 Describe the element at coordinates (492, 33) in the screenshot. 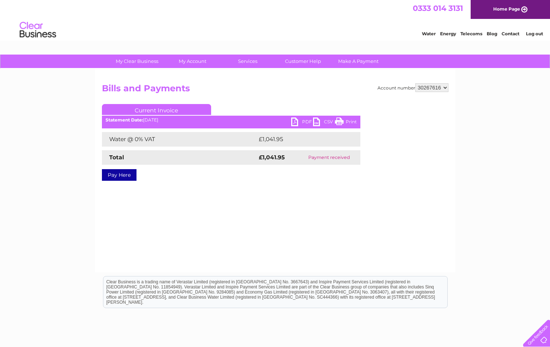

I see `a: Blog` at that location.